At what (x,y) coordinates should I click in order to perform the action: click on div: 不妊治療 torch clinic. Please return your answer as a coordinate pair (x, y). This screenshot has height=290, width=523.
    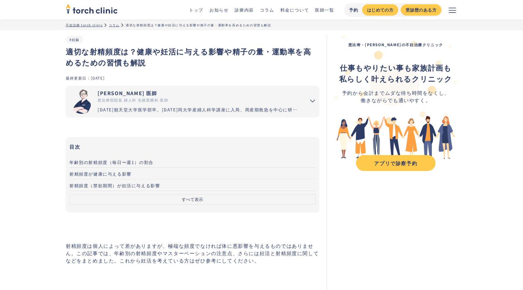
    Looking at the image, I should click on (84, 25).